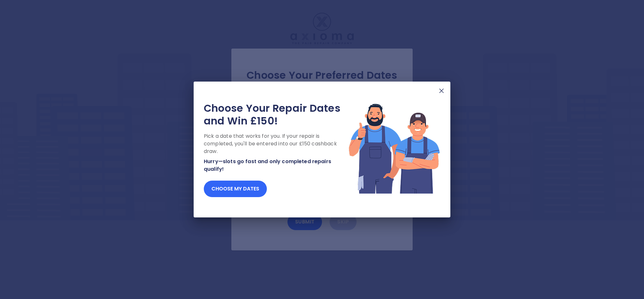 This screenshot has height=299, width=644. I want to click on p: Pick a date that works for you. If your repair is completed, you'll be entered into our £150 cash..., so click(276, 144).